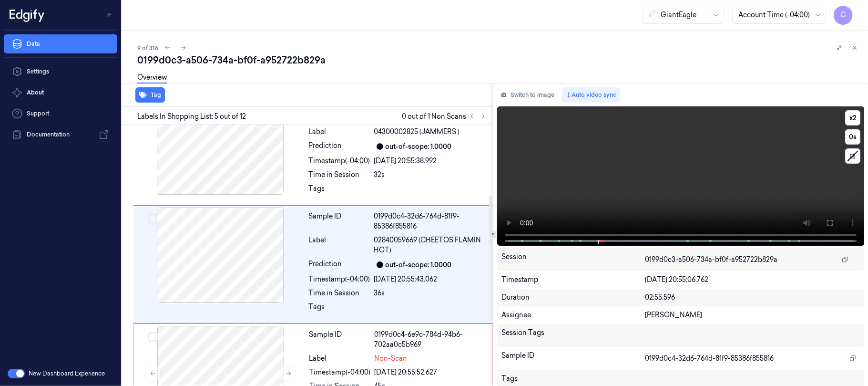  I want to click on button: 0s, so click(853, 137).